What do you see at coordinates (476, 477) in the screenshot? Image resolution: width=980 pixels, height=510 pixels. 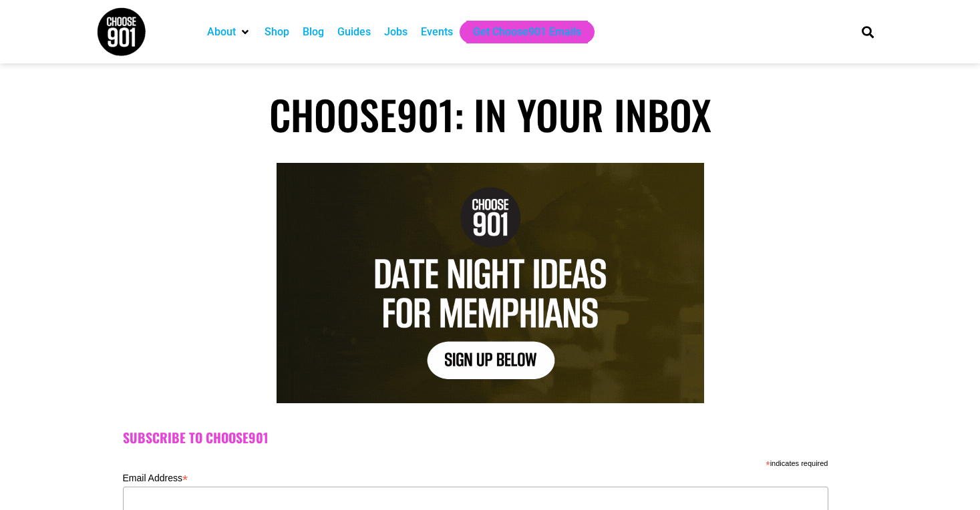 I see `label: Email Address` at bounding box center [476, 477].